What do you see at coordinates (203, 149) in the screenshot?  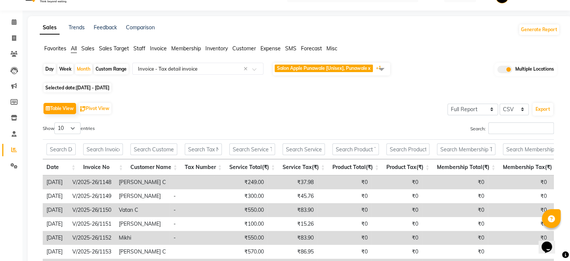 I see `input: Search Tax Number` at bounding box center [203, 149].